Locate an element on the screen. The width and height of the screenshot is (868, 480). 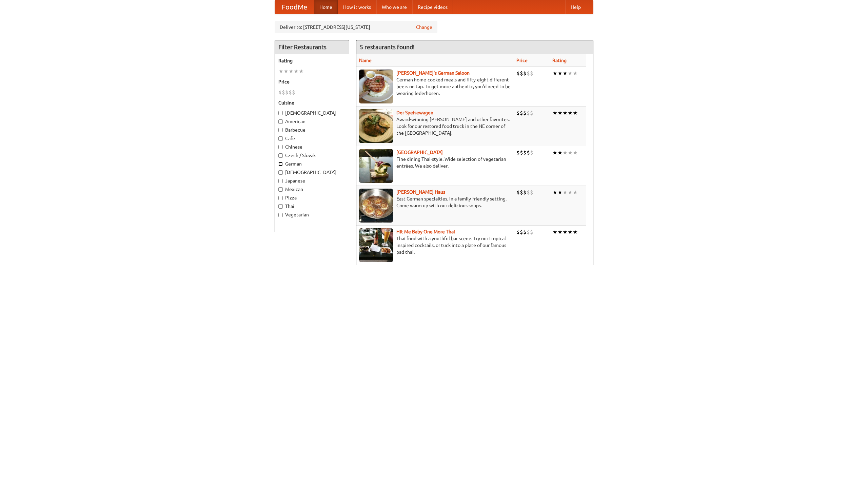
label: Barbecue is located at coordinates (312, 130).